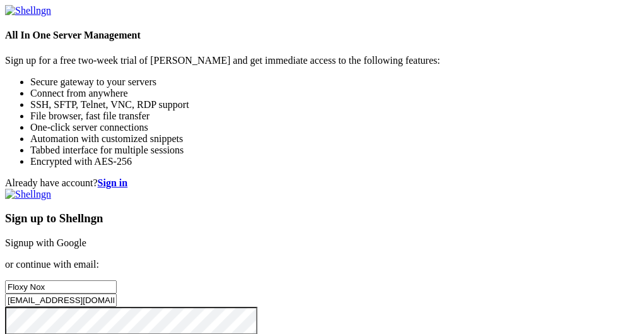  Describe the element at coordinates (322, 218) in the screenshot. I see `h3: Sign up to Shellngn` at that location.